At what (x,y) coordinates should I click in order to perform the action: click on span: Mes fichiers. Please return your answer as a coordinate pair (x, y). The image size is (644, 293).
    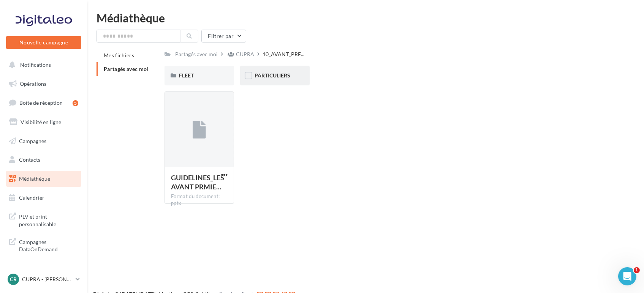
    Looking at the image, I should click on (119, 55).